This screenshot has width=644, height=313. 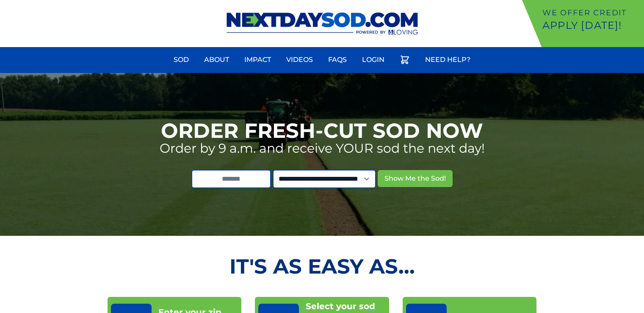 What do you see at coordinates (337, 60) in the screenshot?
I see `a: FAQs` at bounding box center [337, 60].